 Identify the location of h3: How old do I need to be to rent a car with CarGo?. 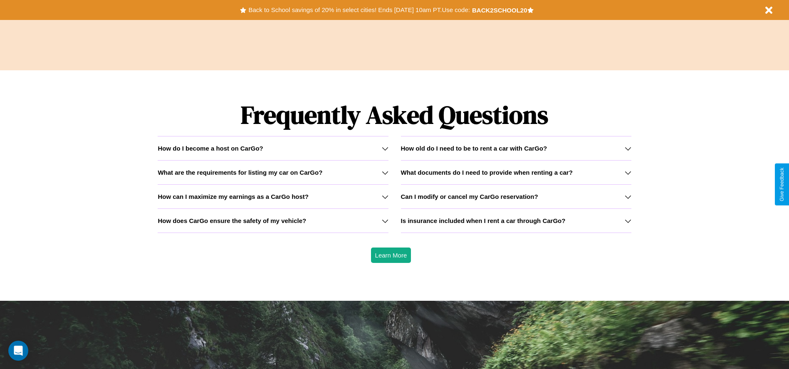
(474, 148).